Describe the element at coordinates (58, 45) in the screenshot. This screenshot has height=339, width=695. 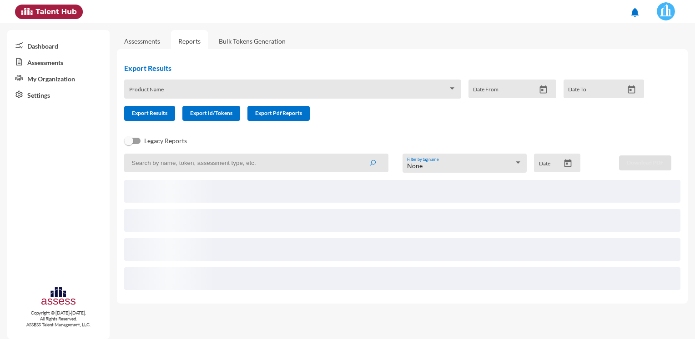
I see `a: Dashboard` at that location.